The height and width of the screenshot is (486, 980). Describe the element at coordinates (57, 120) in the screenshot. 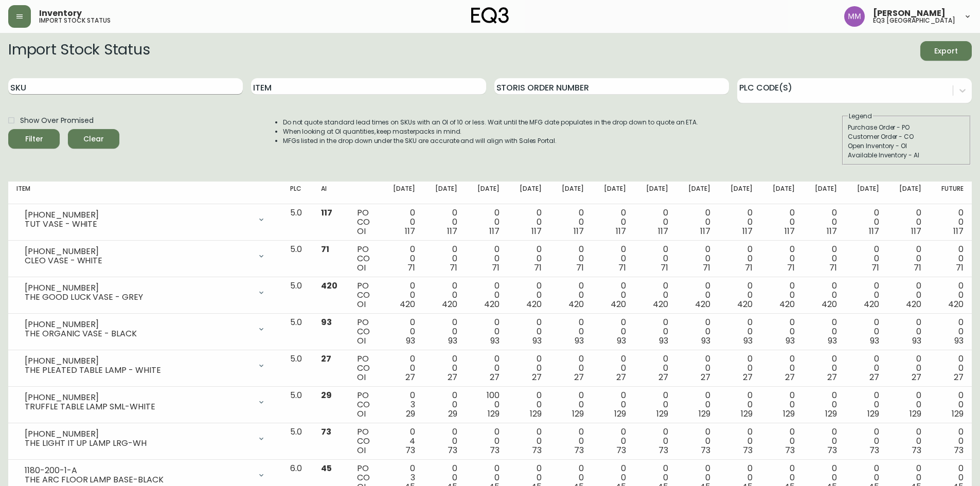

I see `span: Show Over Promised` at that location.